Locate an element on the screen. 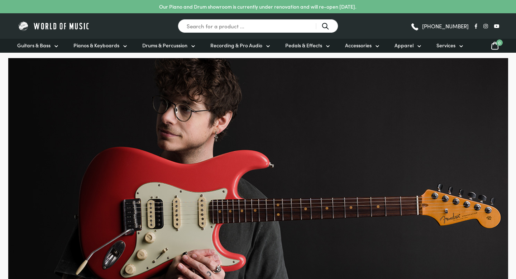 This screenshot has height=279, width=516. span: 0 is located at coordinates (499, 43).